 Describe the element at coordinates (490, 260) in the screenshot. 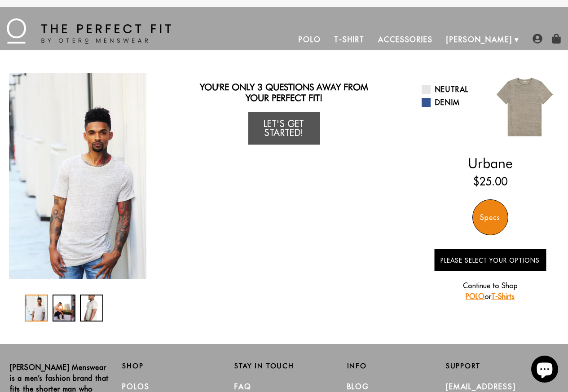

I see `button: Please Select Your Options` at that location.